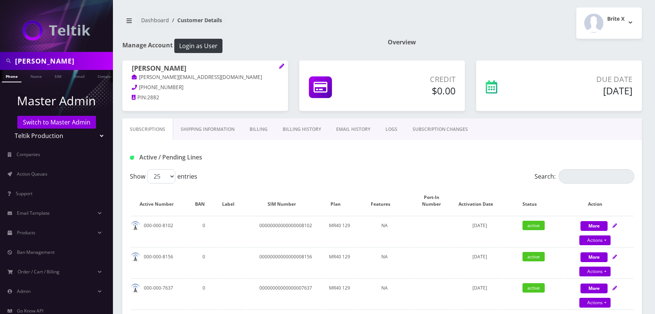 The image size is (655, 314). Describe the element at coordinates (286, 201) in the screenshot. I see `th: SIM Number: activate to sort column ascending` at that location.